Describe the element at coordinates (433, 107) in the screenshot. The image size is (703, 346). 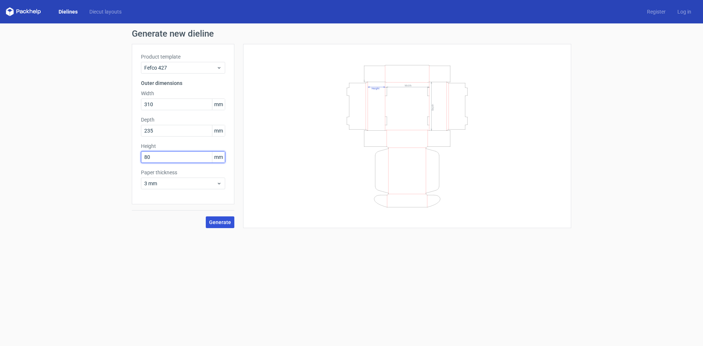
I see `text: Depth` at that location.